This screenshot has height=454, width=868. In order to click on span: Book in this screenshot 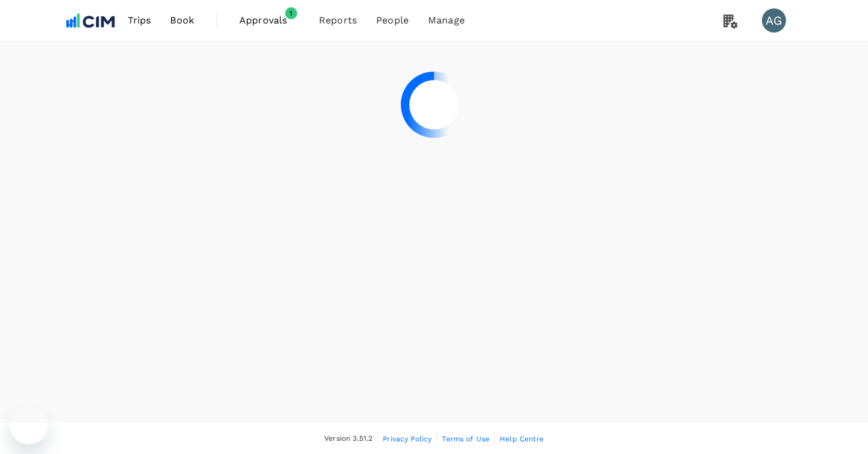, I will do `click(182, 20)`.